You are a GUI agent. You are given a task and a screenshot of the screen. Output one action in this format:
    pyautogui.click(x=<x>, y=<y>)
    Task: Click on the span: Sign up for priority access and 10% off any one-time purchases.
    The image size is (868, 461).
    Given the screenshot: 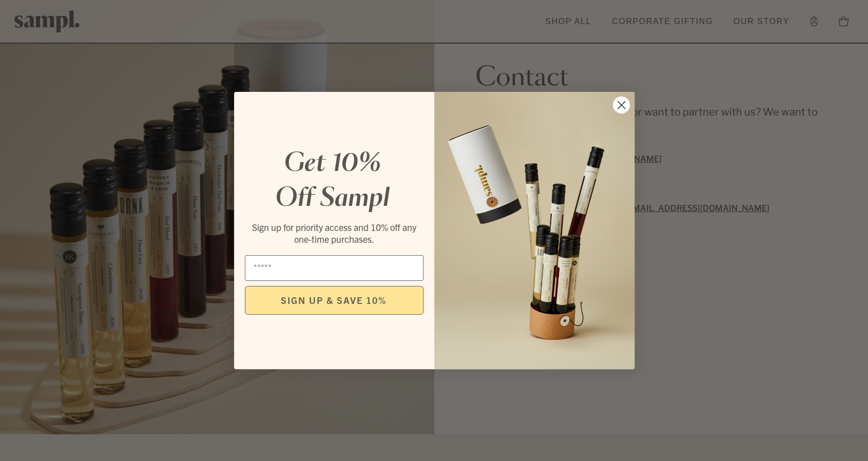 What is the action you would take?
    pyautogui.click(x=334, y=233)
    